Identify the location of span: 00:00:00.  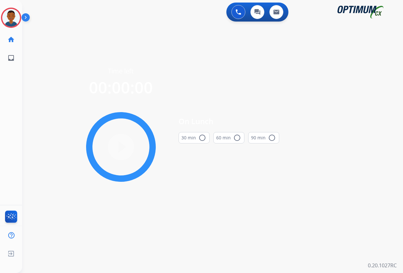
(121, 87).